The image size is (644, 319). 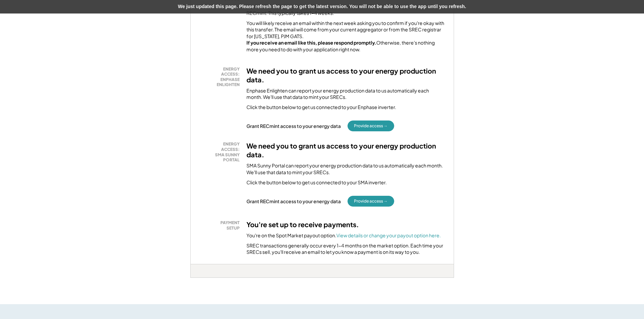 I want to click on div: Click the button below to get us connected to your SMA inverter., so click(x=316, y=183).